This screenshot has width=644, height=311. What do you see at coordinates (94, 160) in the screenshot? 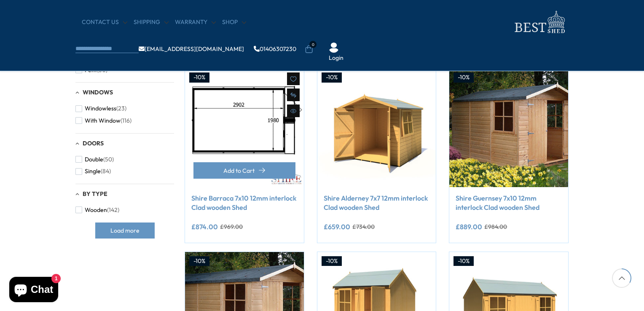
I see `span: Double` at bounding box center [94, 160].